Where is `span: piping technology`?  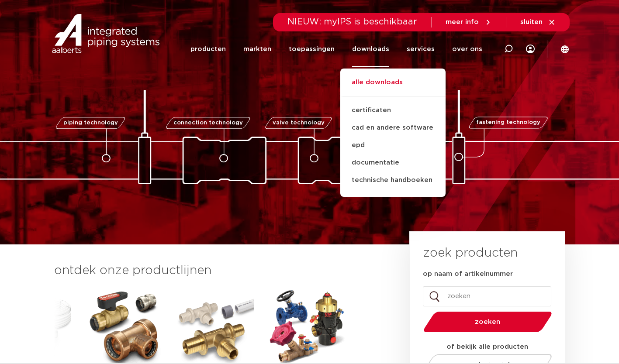
span: piping technology is located at coordinates (90, 122).